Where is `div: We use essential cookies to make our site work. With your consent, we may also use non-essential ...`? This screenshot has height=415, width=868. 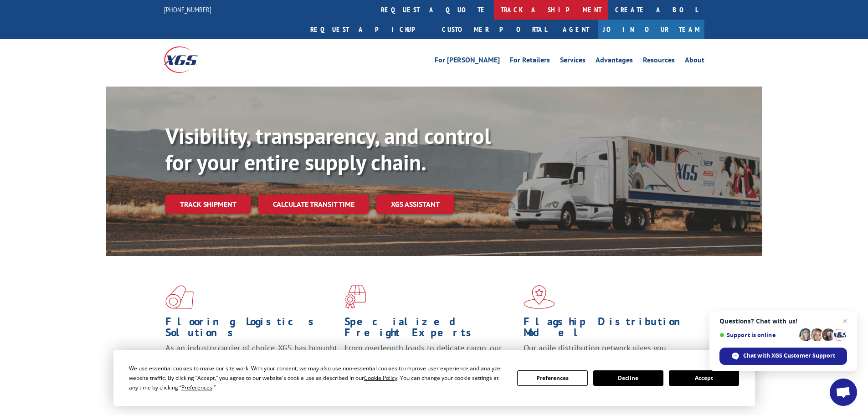 div: We use essential cookies to make our site work. With your consent, we may also use non-essential ... is located at coordinates (317, 378).